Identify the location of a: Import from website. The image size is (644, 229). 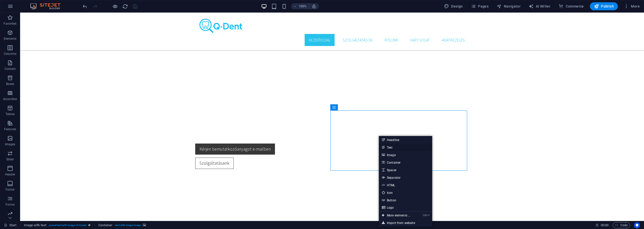
(406, 223).